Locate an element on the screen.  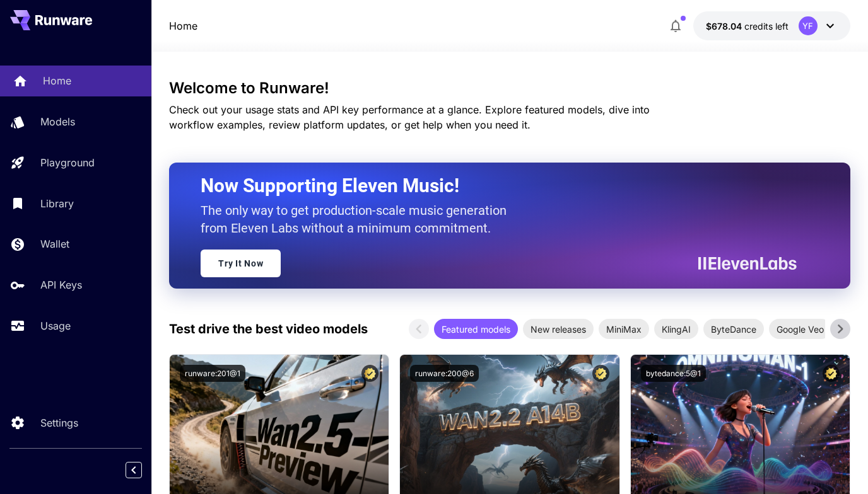
p: Usage is located at coordinates (56, 326).